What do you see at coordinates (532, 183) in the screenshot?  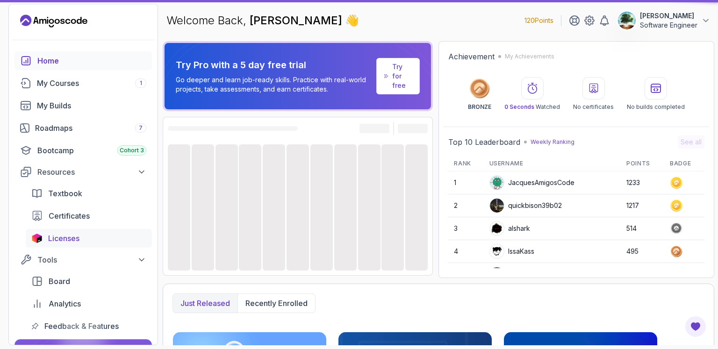 I see `div: JacquesAmigosCode` at bounding box center [532, 183].